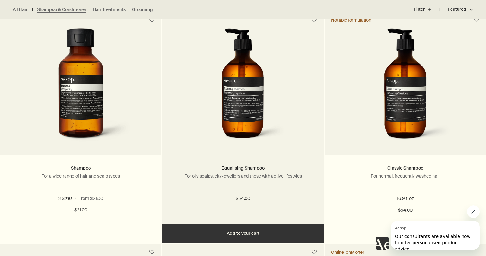 The image size is (486, 256). I want to click on div: Notable formulation, so click(351, 20).